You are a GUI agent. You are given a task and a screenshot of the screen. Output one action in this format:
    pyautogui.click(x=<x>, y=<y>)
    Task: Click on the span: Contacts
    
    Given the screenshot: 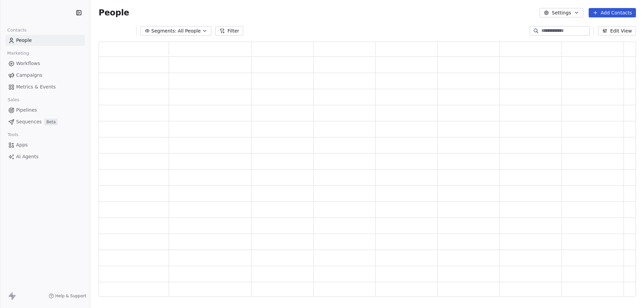 What is the action you would take?
    pyautogui.click(x=17, y=30)
    